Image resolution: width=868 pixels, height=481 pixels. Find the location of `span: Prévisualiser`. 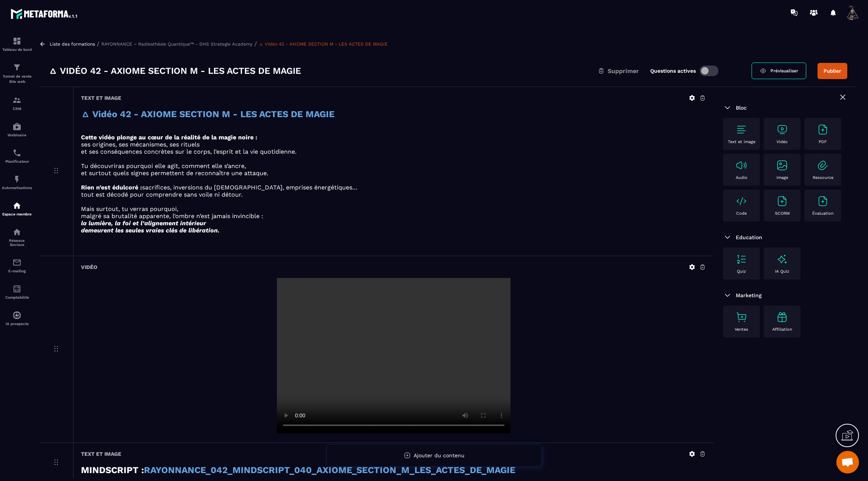

span: Prévisualiser is located at coordinates (784, 71).